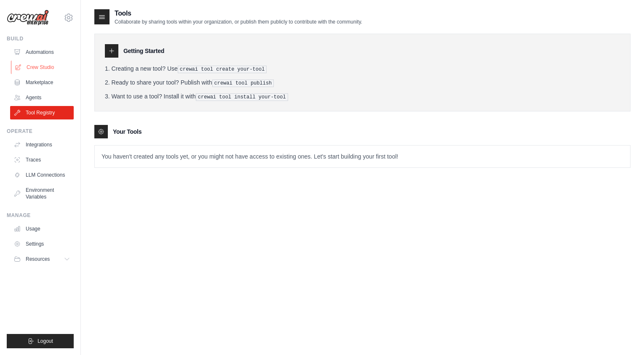  I want to click on h3: Getting Started, so click(144, 51).